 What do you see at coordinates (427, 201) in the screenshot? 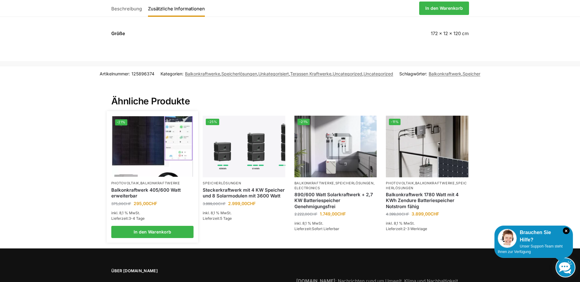
I see `a: Balkonkraftwerk 1780 Watt mit 4 KWh Zendure Batteriespeicher Notstrom fähig` at bounding box center [427, 201].